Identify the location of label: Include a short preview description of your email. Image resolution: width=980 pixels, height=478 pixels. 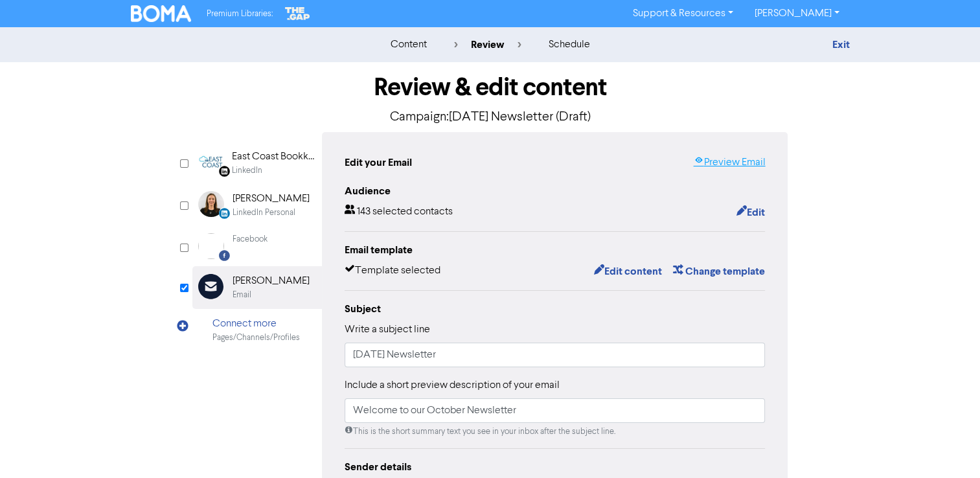
(452, 386).